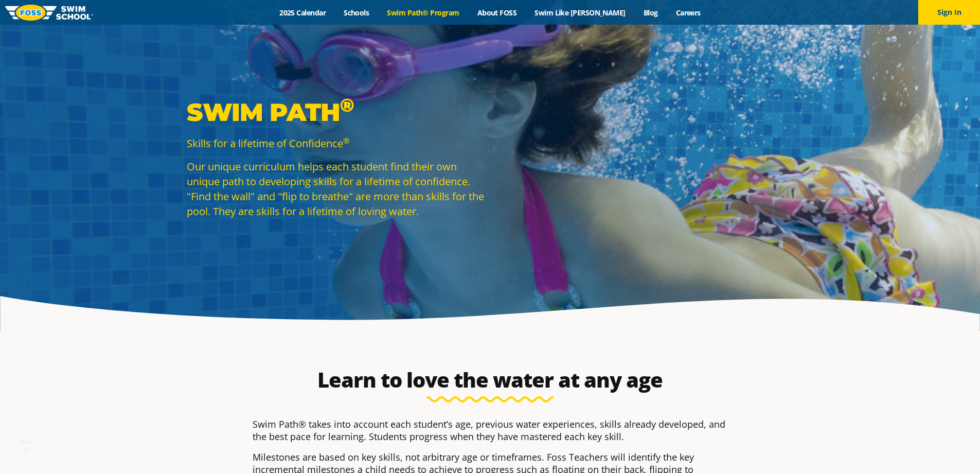 The height and width of the screenshot is (473, 980). Describe the element at coordinates (356, 12) in the screenshot. I see `a: Schools` at that location.